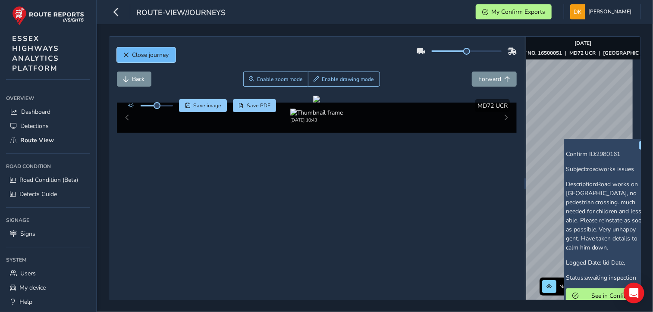 Image resolution: width=653 pixels, height=312 pixels. I want to click on span: Dashboard, so click(36, 112).